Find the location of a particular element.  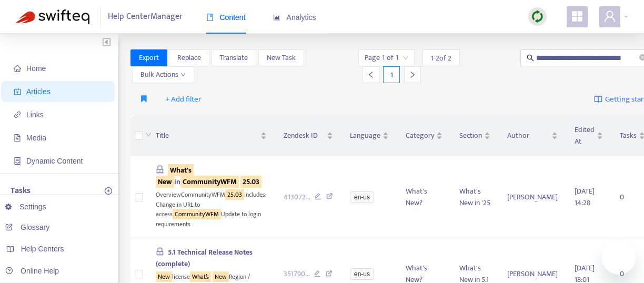

span: Replace is located at coordinates (189, 58).